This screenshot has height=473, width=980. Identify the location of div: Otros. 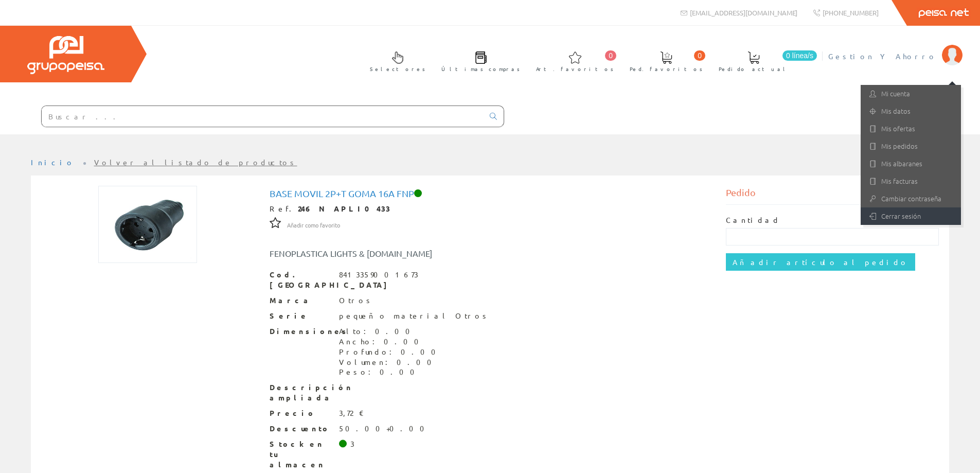
(356, 300).